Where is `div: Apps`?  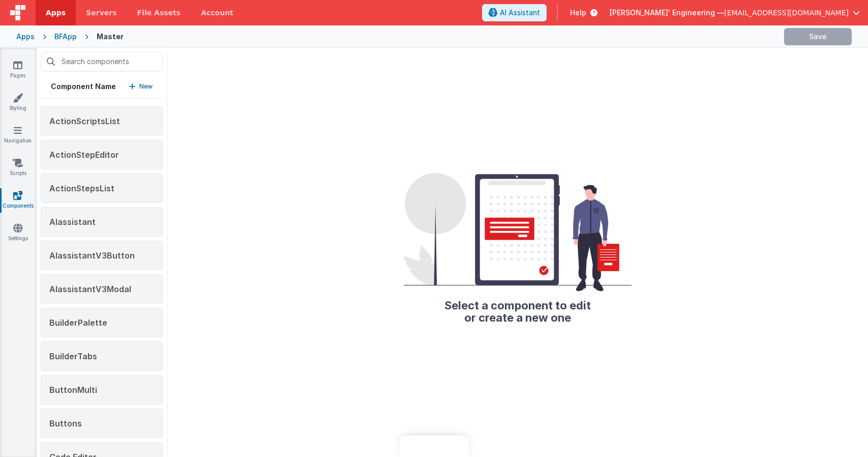
div: Apps is located at coordinates (26, 37).